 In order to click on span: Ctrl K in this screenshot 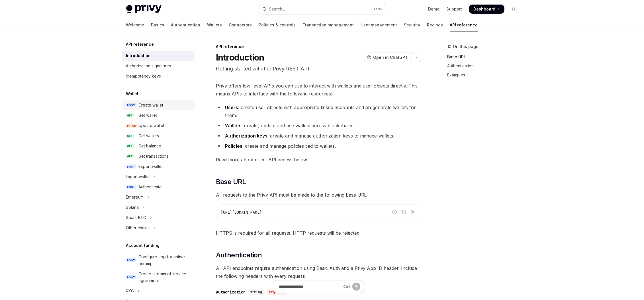, I will do `click(378, 9)`.